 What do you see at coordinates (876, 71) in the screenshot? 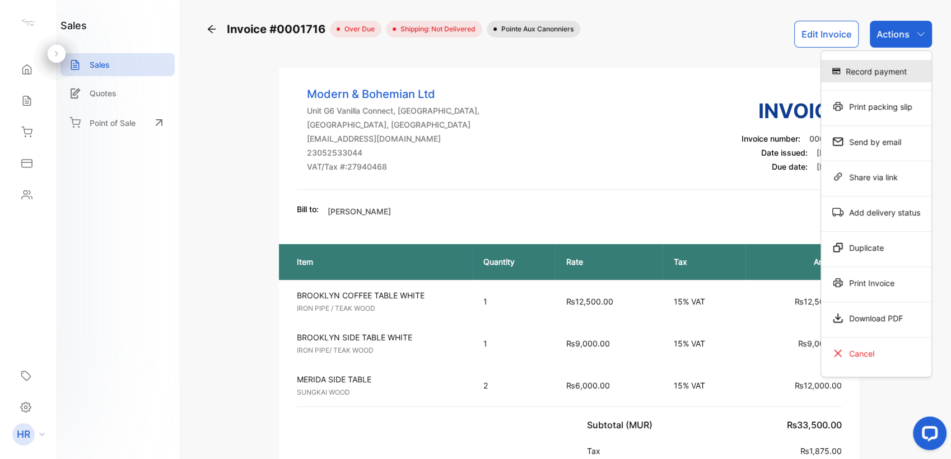
I see `div: Record payment` at bounding box center [876, 71].